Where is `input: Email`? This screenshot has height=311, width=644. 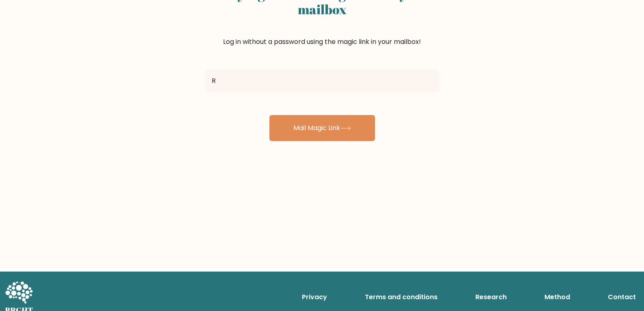
input: Email is located at coordinates (322, 81).